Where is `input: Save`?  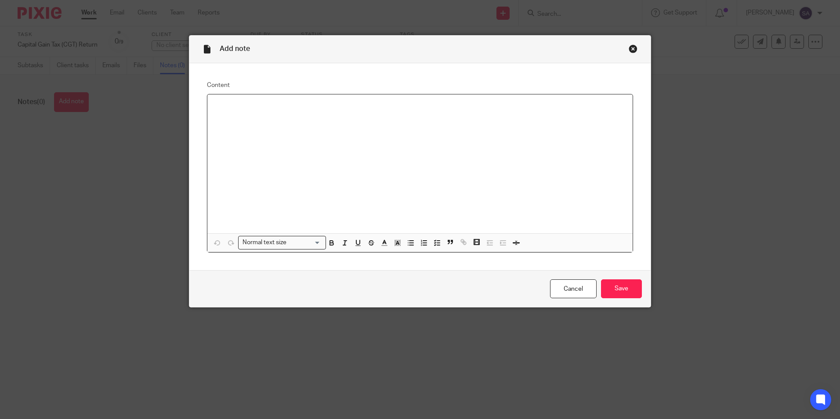
input: Save is located at coordinates (622, 289).